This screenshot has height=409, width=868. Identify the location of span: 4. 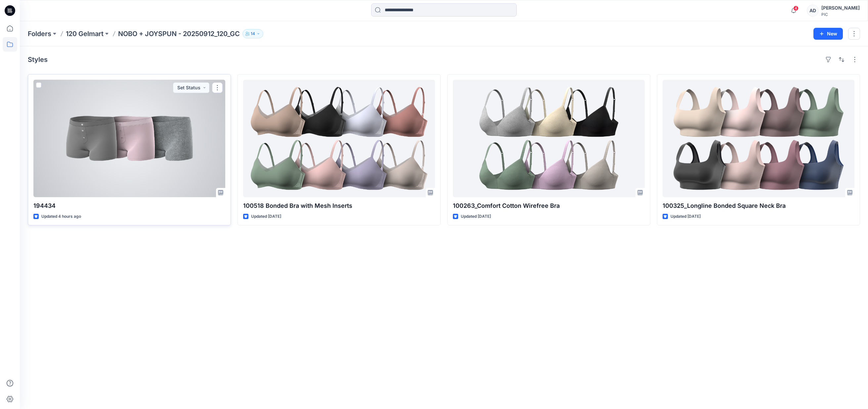
(796, 8).